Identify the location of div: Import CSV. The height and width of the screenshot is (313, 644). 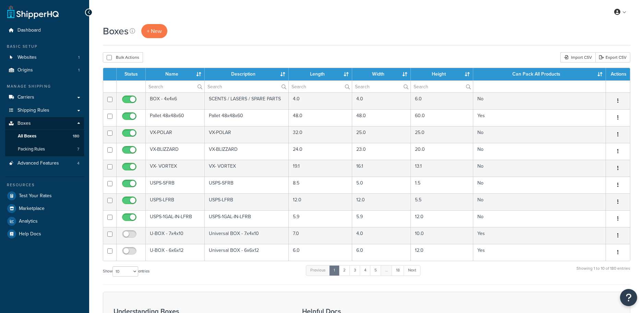
(578, 57).